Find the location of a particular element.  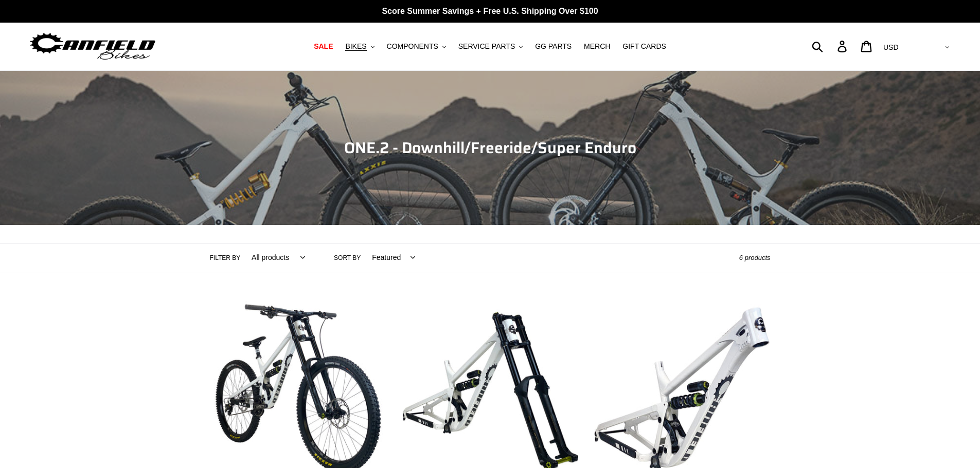

button: COMPONENTS is located at coordinates (416, 46).